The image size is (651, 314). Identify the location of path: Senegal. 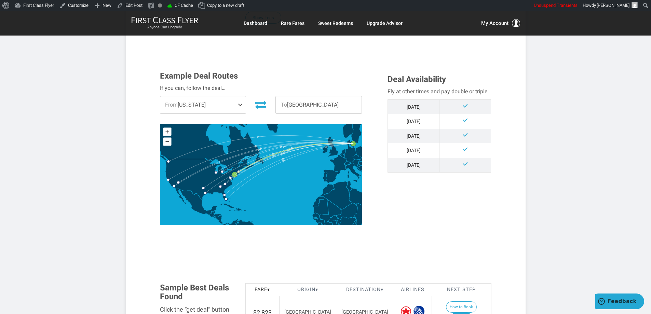
(316, 216).